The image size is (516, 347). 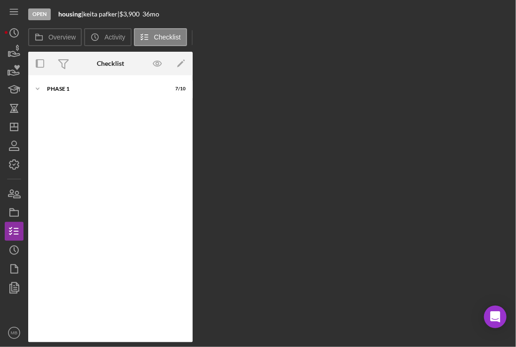 What do you see at coordinates (62, 37) in the screenshot?
I see `label: Overview` at bounding box center [62, 37].